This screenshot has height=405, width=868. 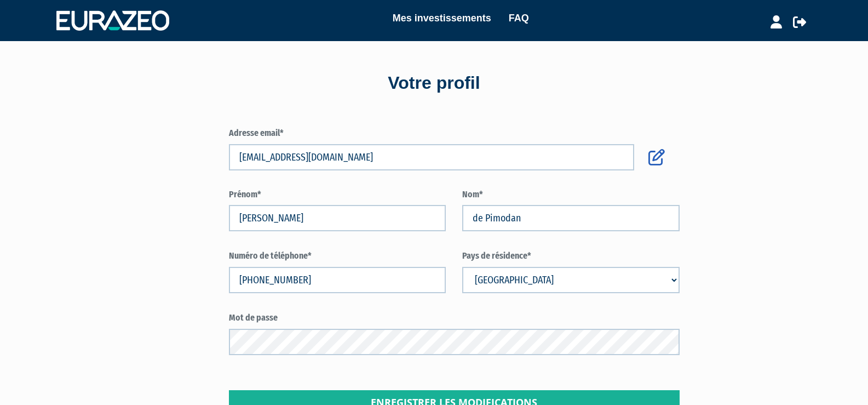 I want to click on input: Prénom, so click(x=337, y=218).